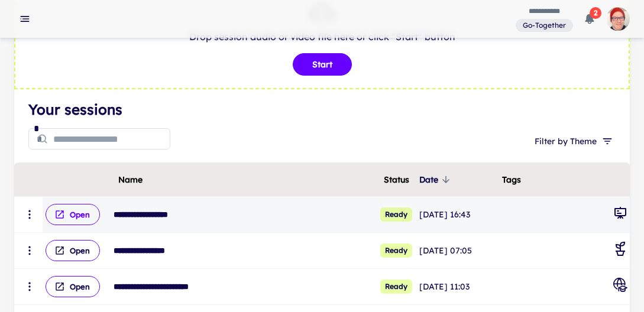 This screenshot has width=644, height=312. I want to click on span: Tags, so click(512, 180).